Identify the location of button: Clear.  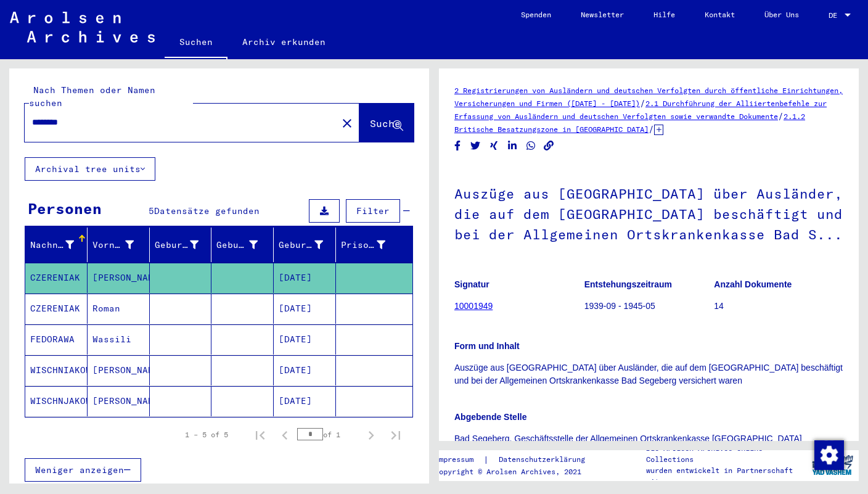
(347, 123).